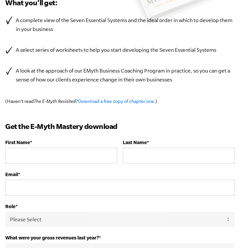  I want to click on p: A complete view of the Seven Essential Systems and the ideal order in which to develop them in yo..., so click(125, 25).